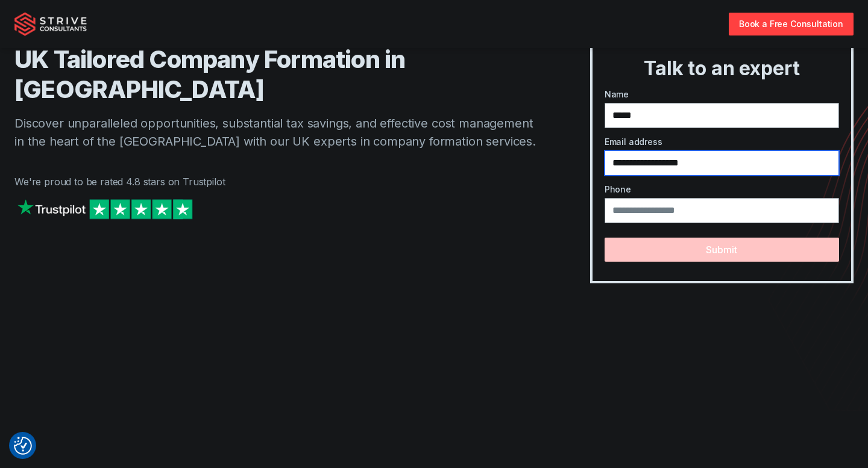 Image resolution: width=868 pixels, height=468 pixels. What do you see at coordinates (791, 23) in the screenshot?
I see `a: Book a Free Consultation` at bounding box center [791, 23].